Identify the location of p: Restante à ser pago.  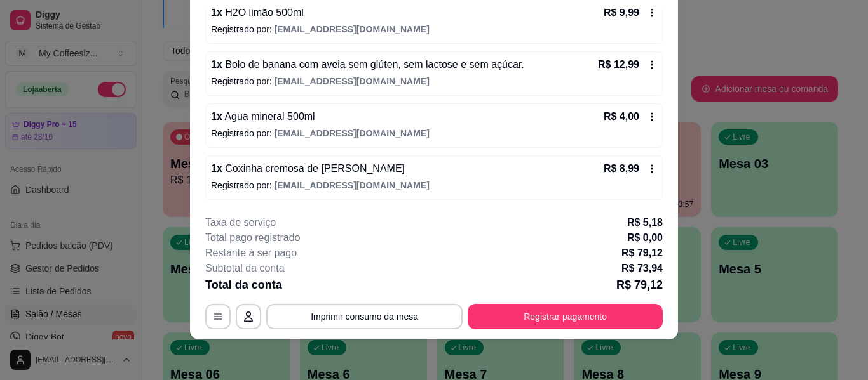
(251, 253).